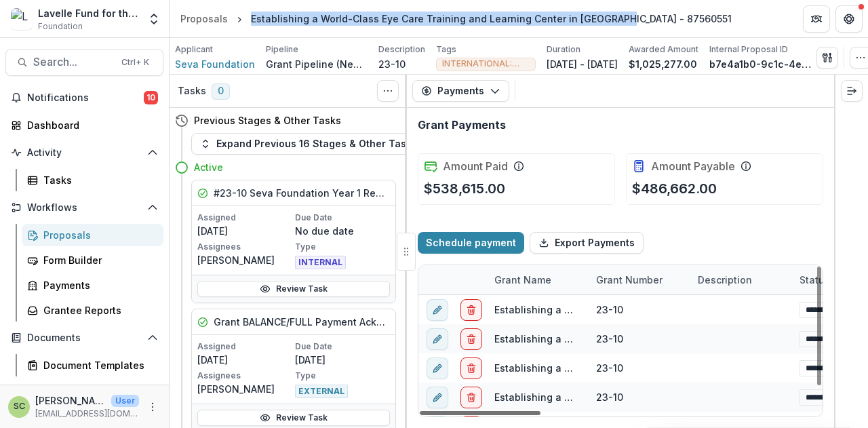 This screenshot has height=428, width=868. What do you see at coordinates (388, 91) in the screenshot?
I see `button: Toggle View Cancelled Tasks` at bounding box center [388, 91].